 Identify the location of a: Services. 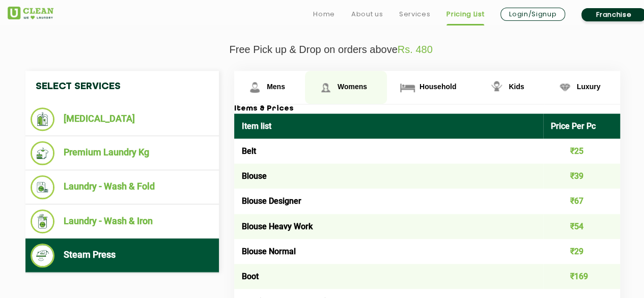
(414, 14).